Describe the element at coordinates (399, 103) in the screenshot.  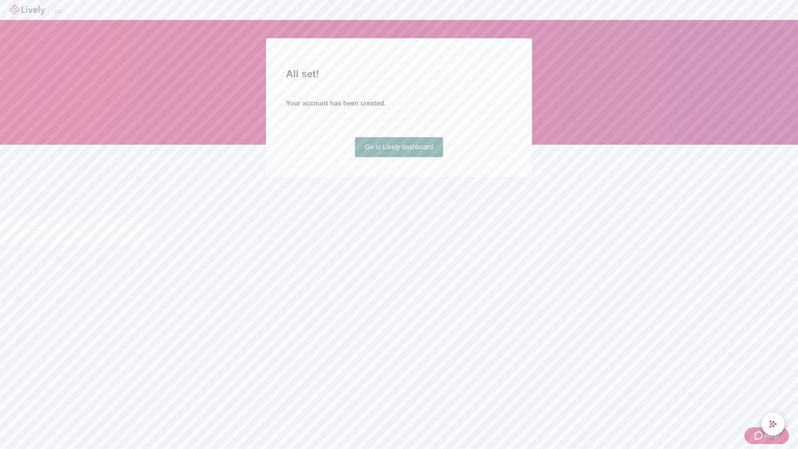
I see `h4: Your account has been created.` at that location.